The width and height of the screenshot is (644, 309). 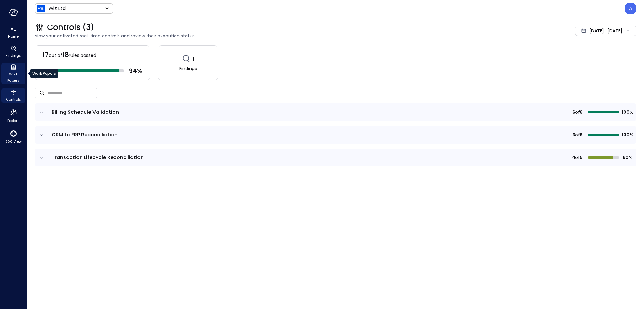 I want to click on span: 5, so click(x=581, y=157).